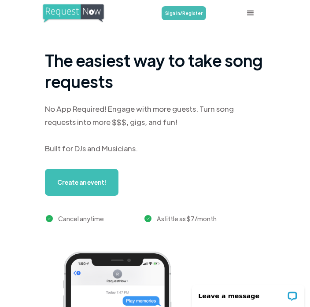  I want to click on button: Open LiveChat chat widget, so click(106, 17).